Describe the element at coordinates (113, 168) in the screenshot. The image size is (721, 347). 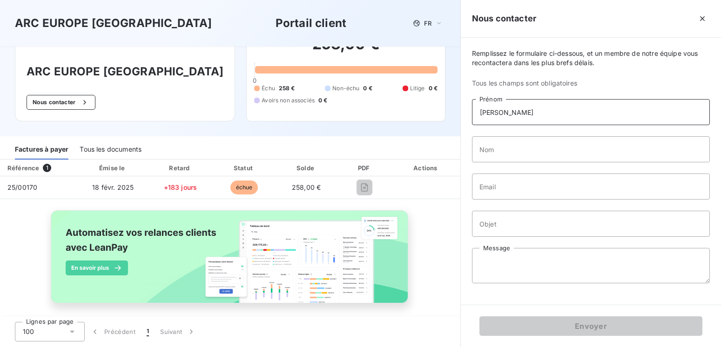
I see `div: Émise le` at that location.